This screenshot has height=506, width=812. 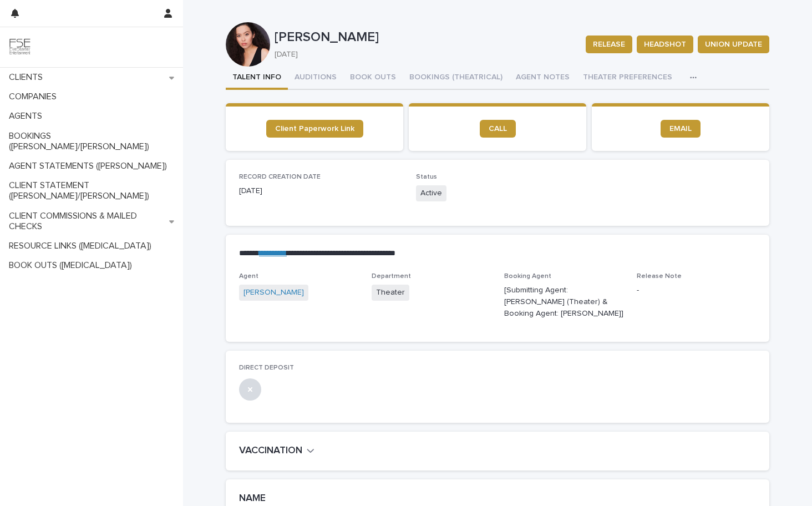 What do you see at coordinates (277, 451) in the screenshot?
I see `button: VACCINATION` at bounding box center [277, 451].